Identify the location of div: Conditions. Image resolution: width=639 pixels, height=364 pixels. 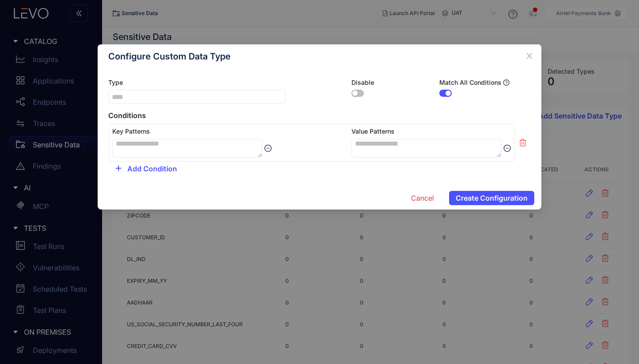
(320, 115).